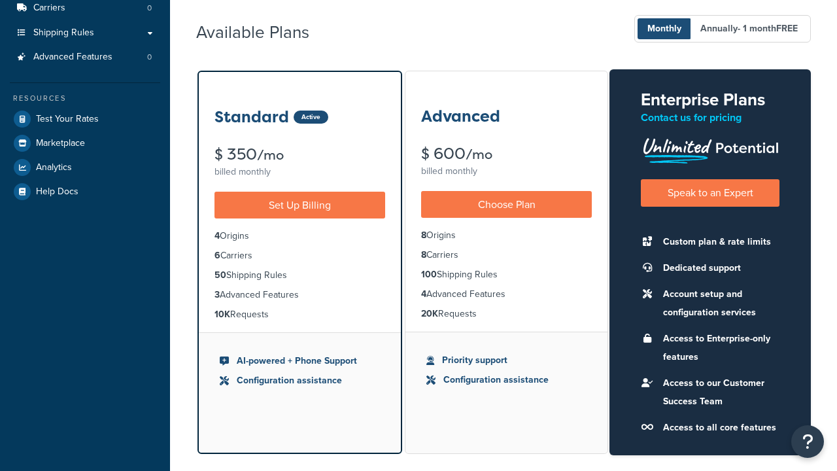  Describe the element at coordinates (723, 29) in the screenshot. I see `button: Monthly Annually- 1 monthFREE` at that location.